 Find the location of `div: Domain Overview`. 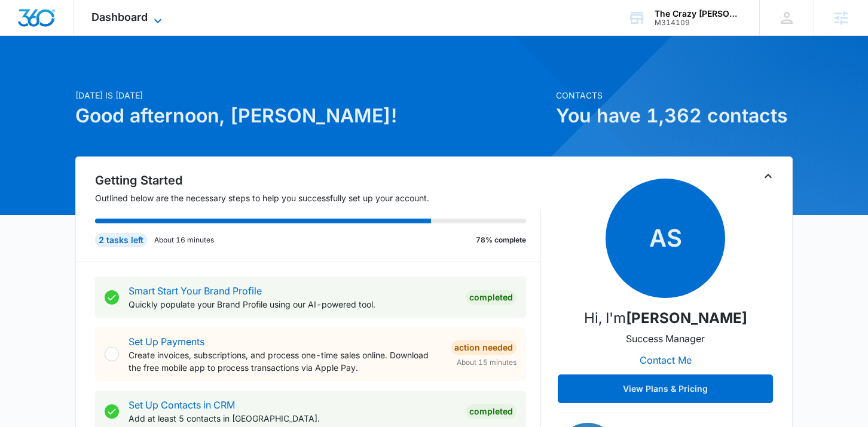

div: Domain Overview is located at coordinates (76, 74).